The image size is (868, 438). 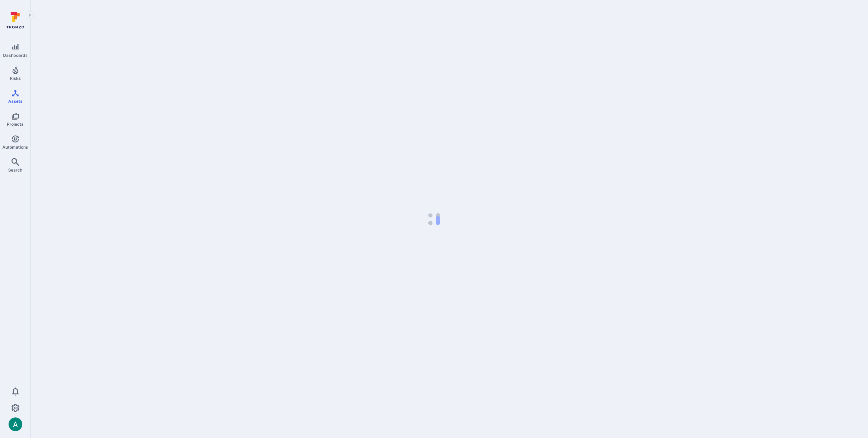 I want to click on span: Dashboards, so click(x=15, y=55).